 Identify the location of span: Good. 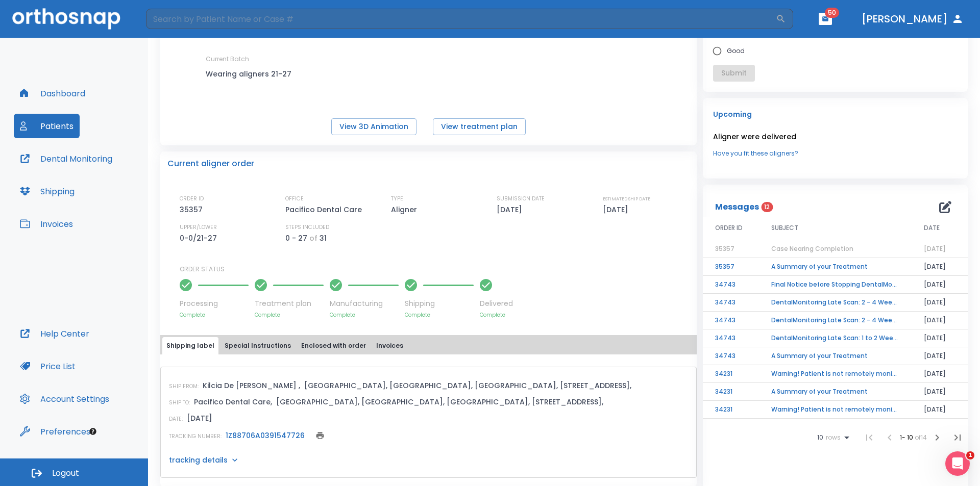
(735, 51).